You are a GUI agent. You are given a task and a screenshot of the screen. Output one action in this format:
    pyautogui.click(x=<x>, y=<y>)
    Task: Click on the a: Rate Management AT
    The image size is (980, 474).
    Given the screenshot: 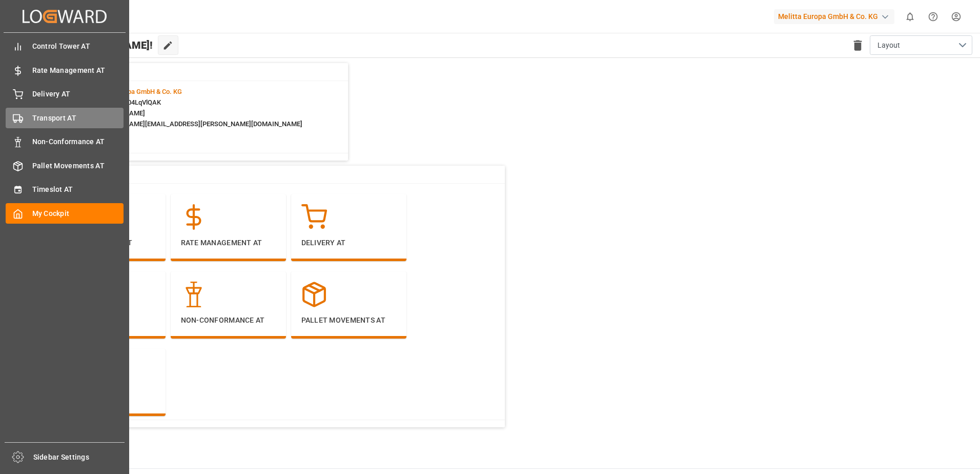 What is the action you would take?
    pyautogui.click(x=64, y=70)
    